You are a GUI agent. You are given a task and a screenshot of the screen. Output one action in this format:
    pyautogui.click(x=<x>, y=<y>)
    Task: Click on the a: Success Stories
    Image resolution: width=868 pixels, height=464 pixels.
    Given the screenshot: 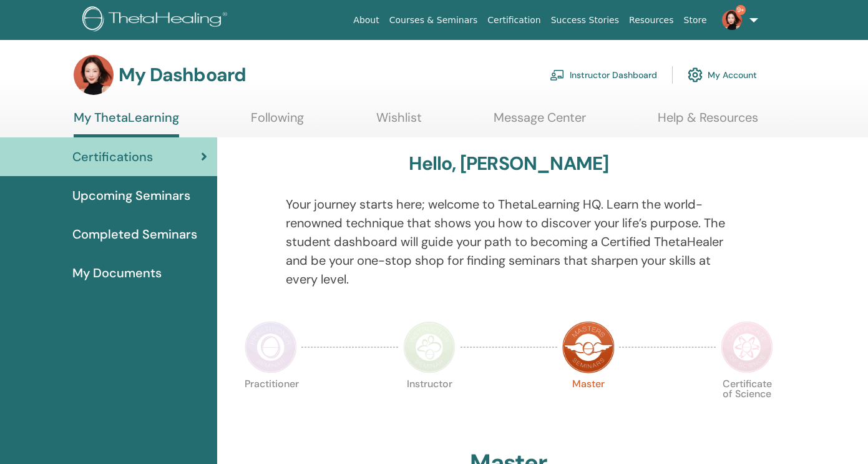 What is the action you would take?
    pyautogui.click(x=584, y=20)
    